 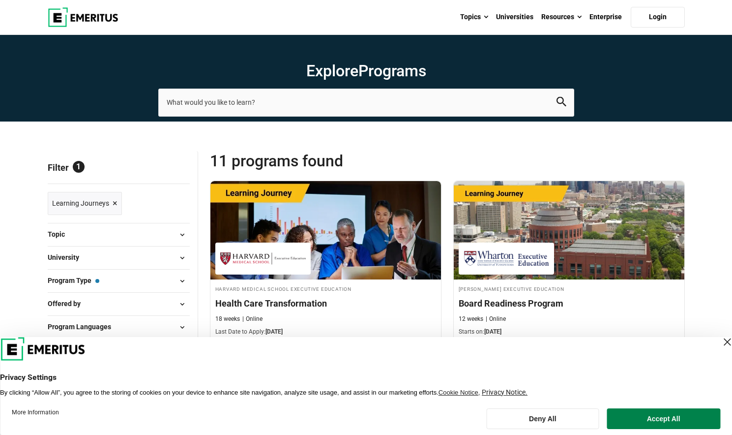 What do you see at coordinates (118, 258) in the screenshot?
I see `button: University` at bounding box center [118, 258].